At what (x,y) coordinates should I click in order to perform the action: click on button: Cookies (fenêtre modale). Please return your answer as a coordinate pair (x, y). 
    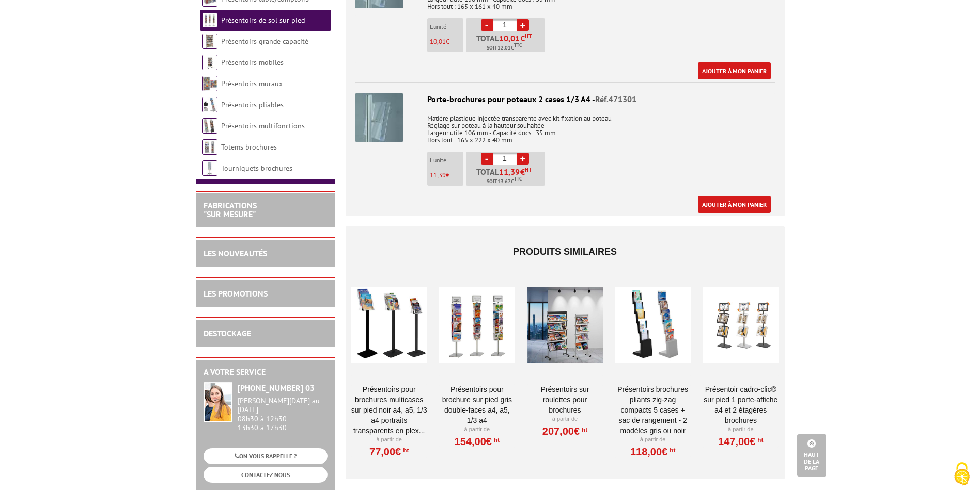
    Looking at the image, I should click on (962, 475).